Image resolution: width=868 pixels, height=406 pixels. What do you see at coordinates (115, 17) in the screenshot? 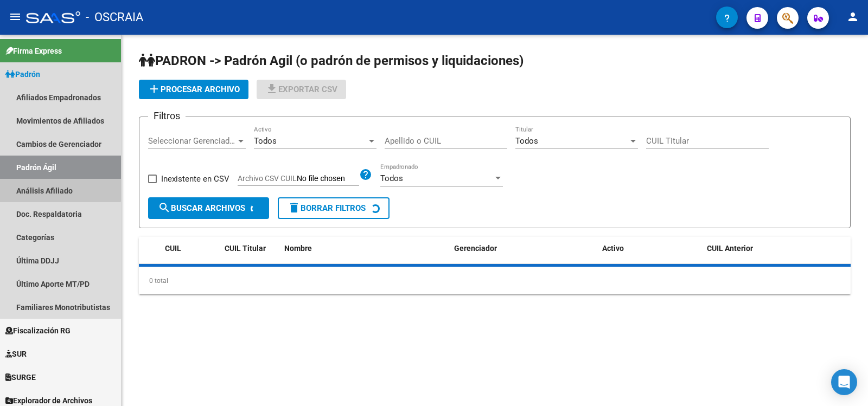
I see `span: - OSCRAIA` at bounding box center [115, 17].